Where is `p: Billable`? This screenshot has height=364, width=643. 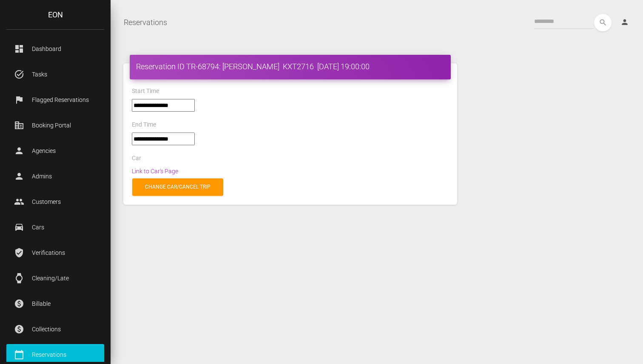 p: Billable is located at coordinates (55, 304).